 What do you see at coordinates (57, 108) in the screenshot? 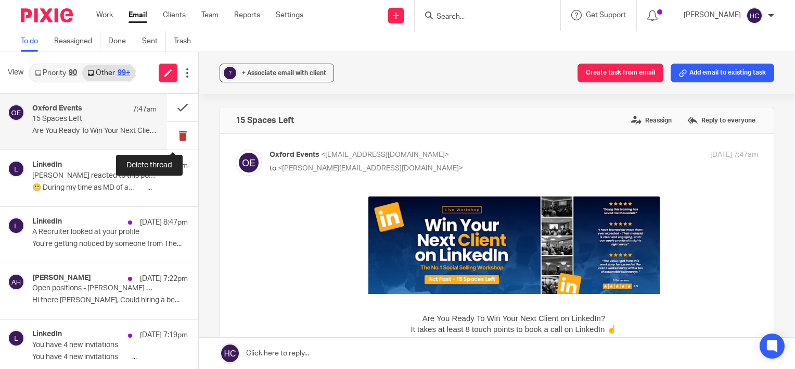
I see `h4: Oxford Events` at bounding box center [57, 108].